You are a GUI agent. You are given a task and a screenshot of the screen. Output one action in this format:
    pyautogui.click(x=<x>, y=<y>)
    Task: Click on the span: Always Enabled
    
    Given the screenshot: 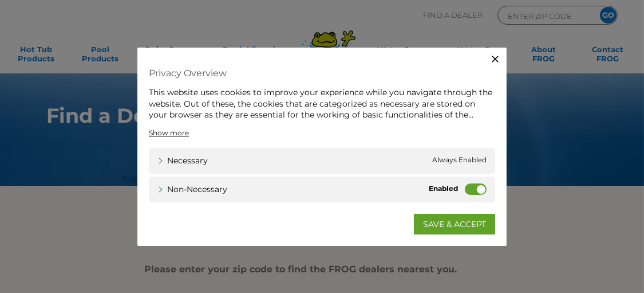 What is the action you would take?
    pyautogui.click(x=459, y=160)
    